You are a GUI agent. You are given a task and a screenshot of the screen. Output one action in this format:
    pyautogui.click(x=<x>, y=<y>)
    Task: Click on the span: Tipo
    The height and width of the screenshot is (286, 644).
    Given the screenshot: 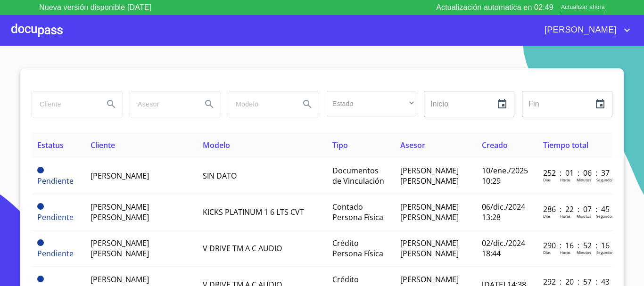 What is the action you would take?
    pyautogui.click(x=340, y=145)
    